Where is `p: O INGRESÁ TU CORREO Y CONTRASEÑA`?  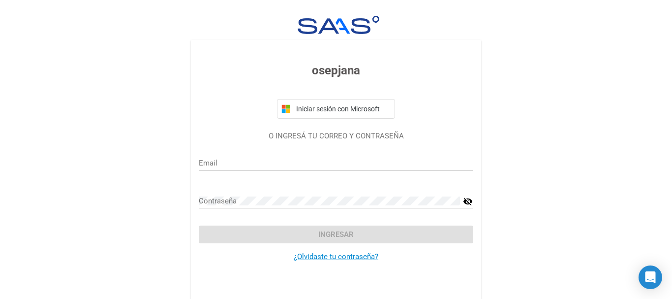 p: O INGRESÁ TU CORREO Y CONTRASEÑA is located at coordinates (336, 136).